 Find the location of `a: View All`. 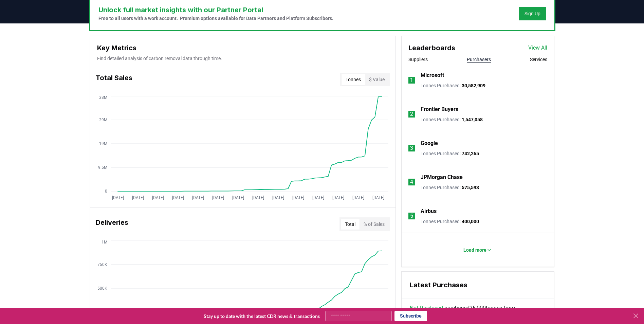

a: View All is located at coordinates (538, 48).